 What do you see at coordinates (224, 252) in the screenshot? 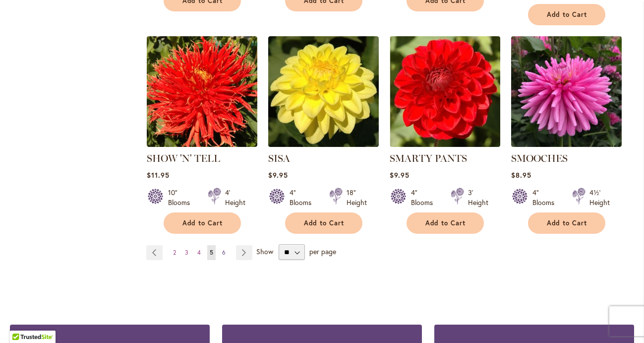
I see `span: 6` at bounding box center [224, 252].